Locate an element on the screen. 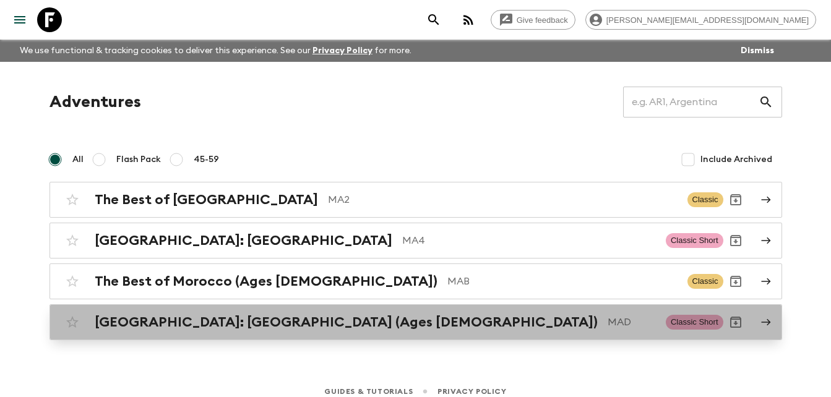 The height and width of the screenshot is (397, 831). a: Give feedback is located at coordinates (533, 20).